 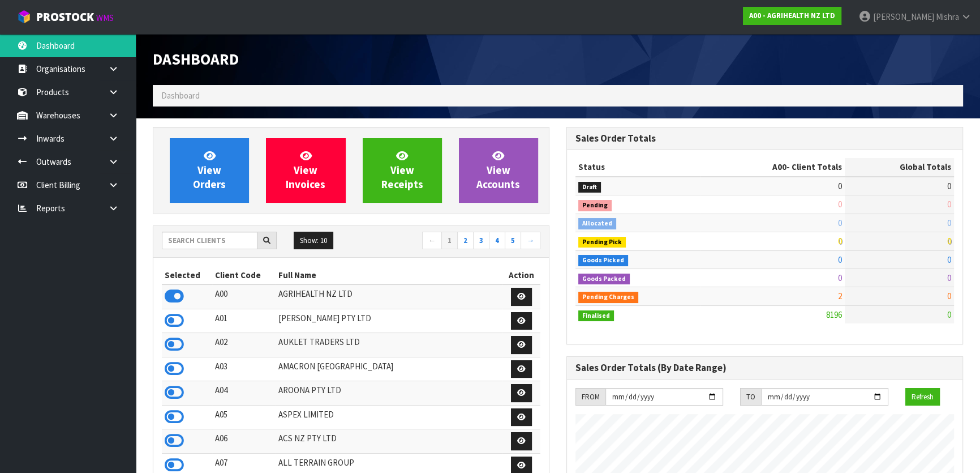 What do you see at coordinates (105, 18) in the screenshot?
I see `small: WMS` at bounding box center [105, 18].